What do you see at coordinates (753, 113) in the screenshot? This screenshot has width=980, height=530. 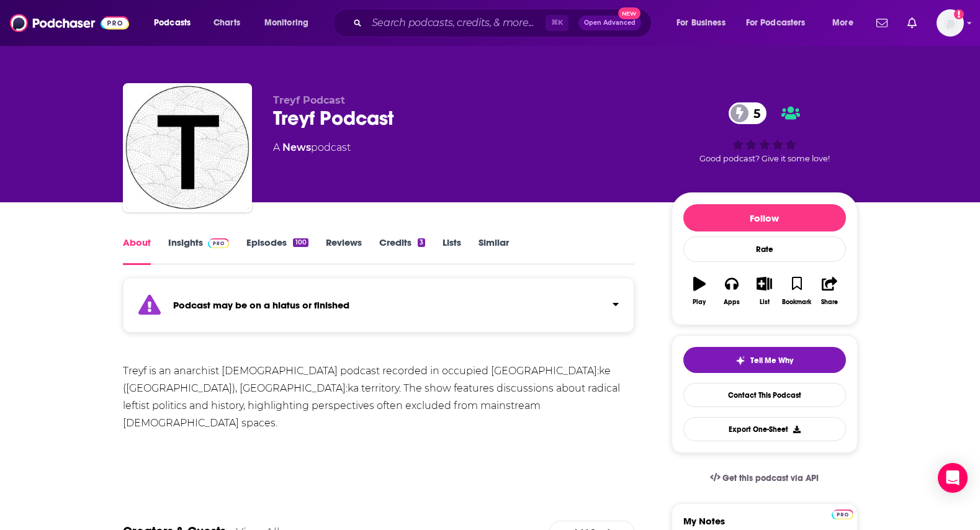 I see `span: 5` at bounding box center [753, 113].